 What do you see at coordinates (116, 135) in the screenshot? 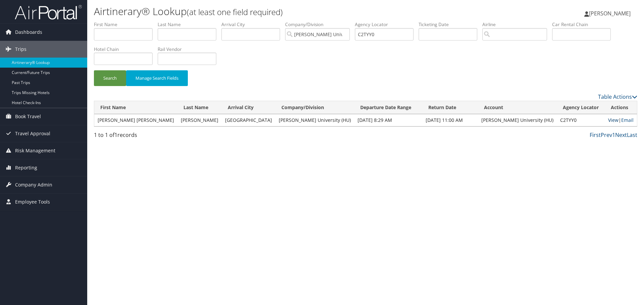
I see `span: 1` at bounding box center [116, 135].